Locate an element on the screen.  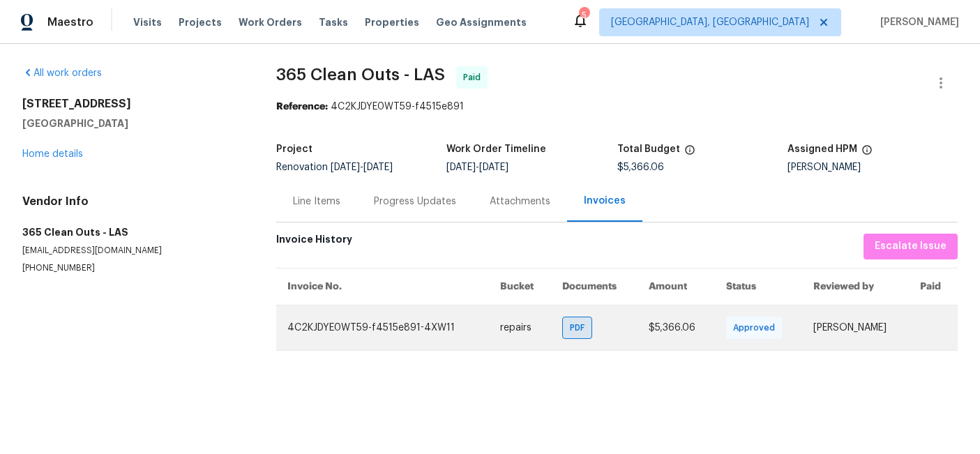
span: Approved is located at coordinates (757, 327).